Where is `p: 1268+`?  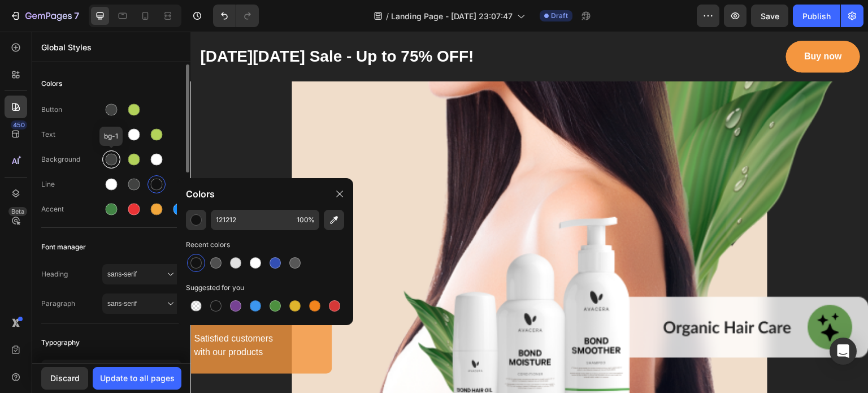 p: 1268+ is located at coordinates (42, 279).